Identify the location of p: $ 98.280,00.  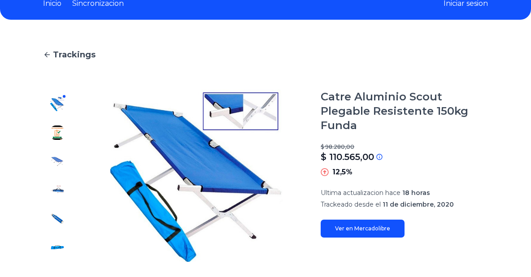
(404, 147).